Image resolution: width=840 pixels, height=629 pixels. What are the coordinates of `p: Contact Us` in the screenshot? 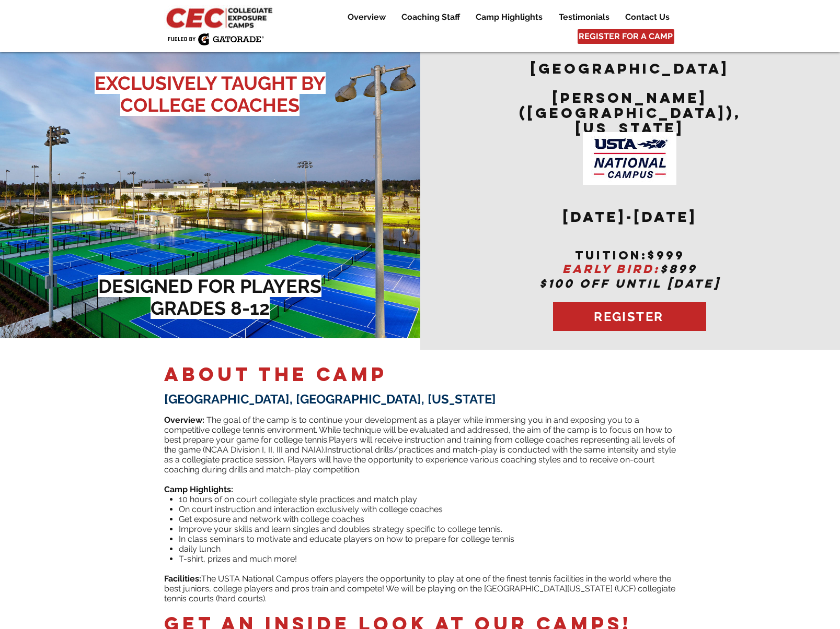 It's located at (647, 17).